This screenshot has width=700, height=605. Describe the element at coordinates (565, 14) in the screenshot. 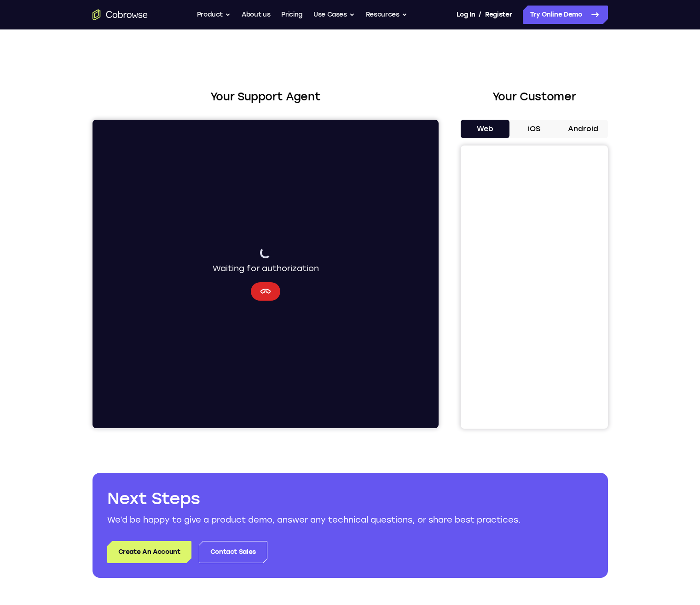

I see `a: Try Online Demo` at that location.